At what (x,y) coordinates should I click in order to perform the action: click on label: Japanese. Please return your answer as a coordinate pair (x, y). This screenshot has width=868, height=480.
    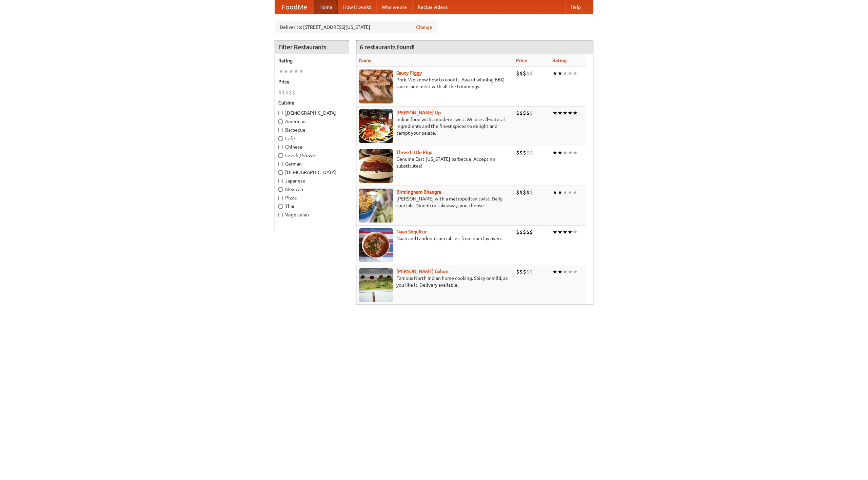
    Looking at the image, I should click on (312, 181).